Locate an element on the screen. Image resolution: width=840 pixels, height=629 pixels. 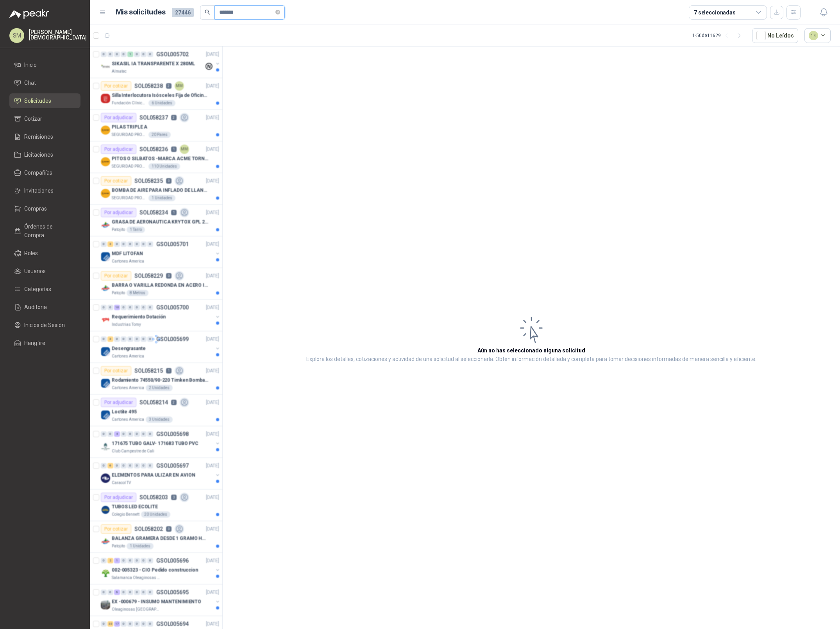
a: Invitaciones is located at coordinates (45, 190).